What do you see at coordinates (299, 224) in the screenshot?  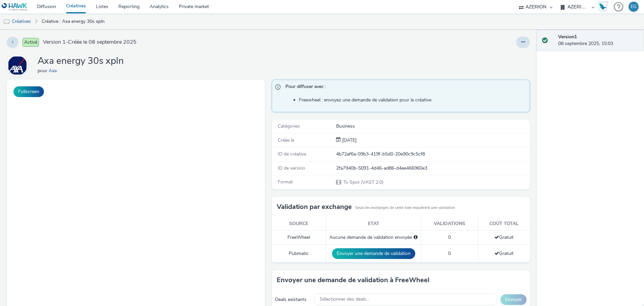 I see `th: Source` at bounding box center [299, 224].